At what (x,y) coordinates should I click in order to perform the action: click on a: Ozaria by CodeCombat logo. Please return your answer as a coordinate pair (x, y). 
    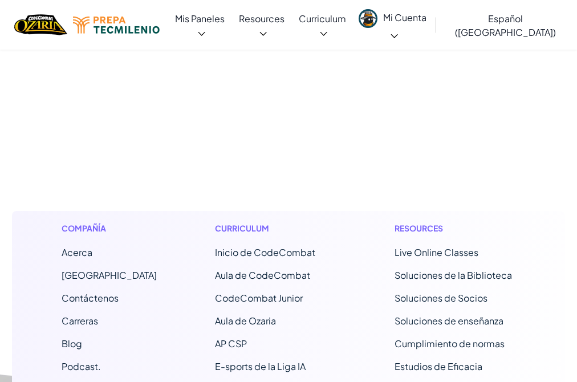
    Looking at the image, I should click on (40, 25).